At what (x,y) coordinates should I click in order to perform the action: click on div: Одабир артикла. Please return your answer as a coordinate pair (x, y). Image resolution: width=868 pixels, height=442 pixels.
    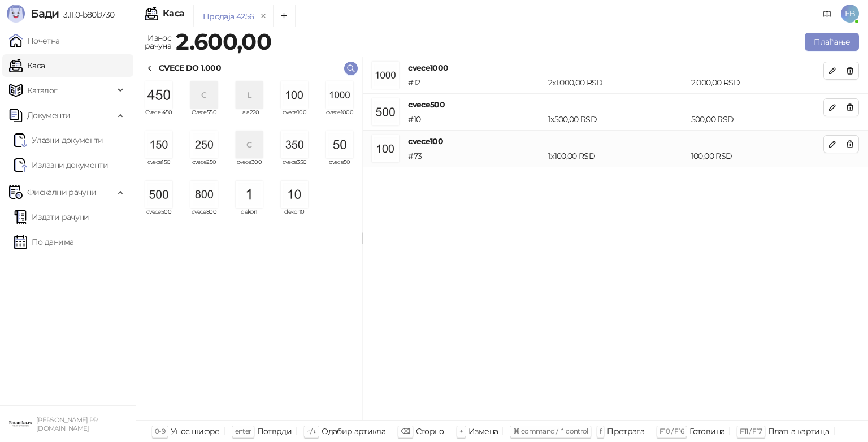
    Looking at the image, I should click on (353, 431).